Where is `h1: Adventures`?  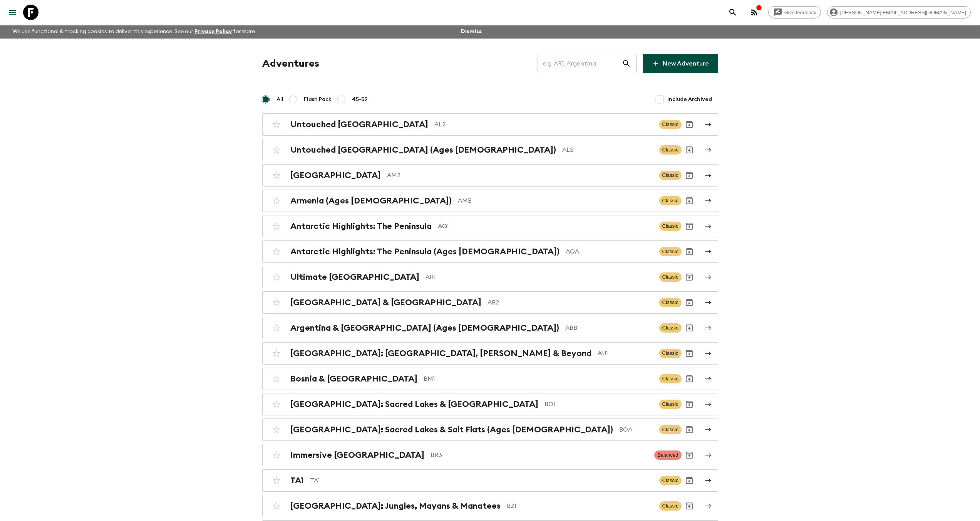
h1: Adventures is located at coordinates (291, 63).